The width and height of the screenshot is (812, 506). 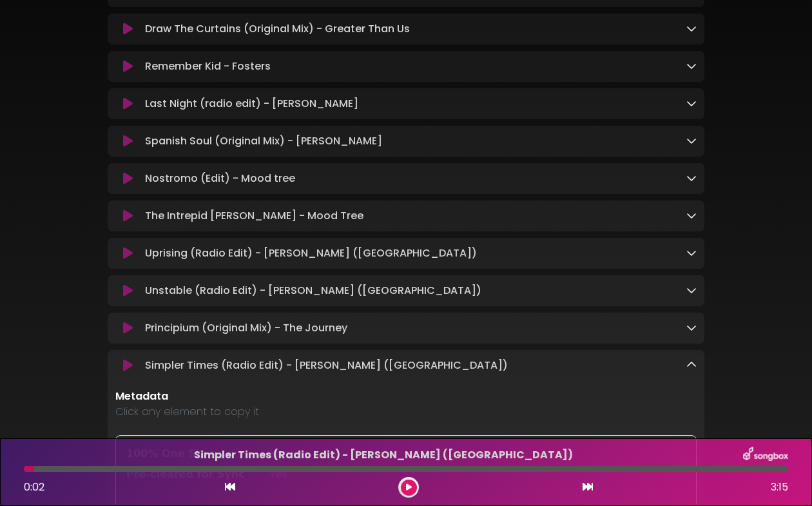 I want to click on p: Draw The Curtains (Original Mix) - Greater Than Us, so click(x=415, y=29).